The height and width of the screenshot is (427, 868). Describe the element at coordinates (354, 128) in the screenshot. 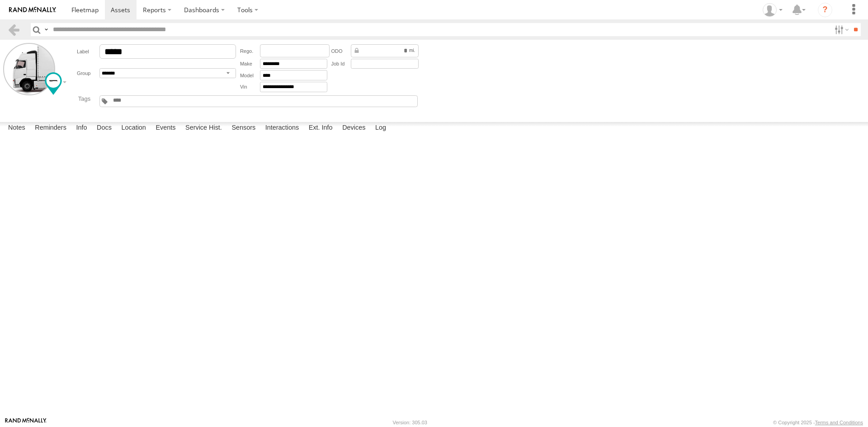

I see `label: Devices` at that location.